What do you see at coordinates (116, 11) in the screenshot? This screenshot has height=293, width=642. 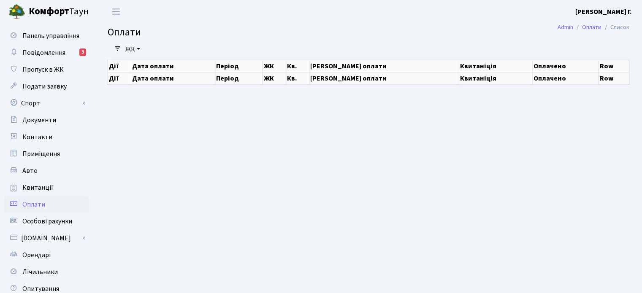 I see `button: Переключити навігацію` at bounding box center [116, 11].